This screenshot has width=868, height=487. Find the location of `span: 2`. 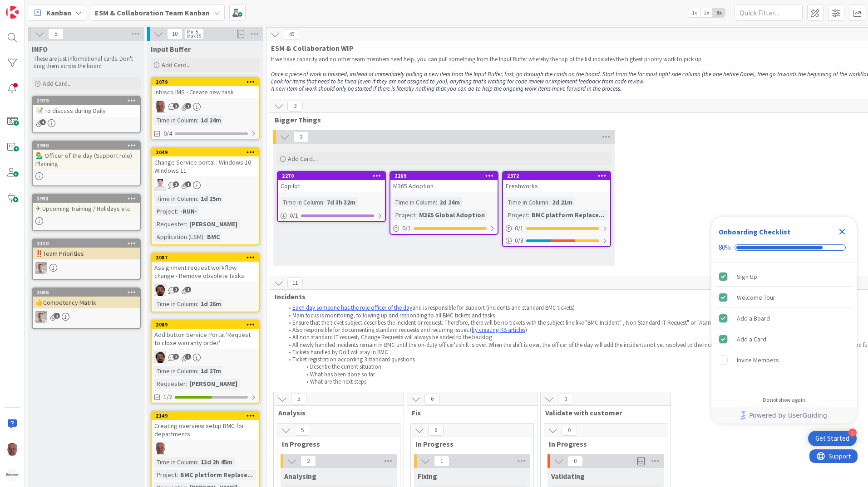

span: 2 is located at coordinates (176, 357).